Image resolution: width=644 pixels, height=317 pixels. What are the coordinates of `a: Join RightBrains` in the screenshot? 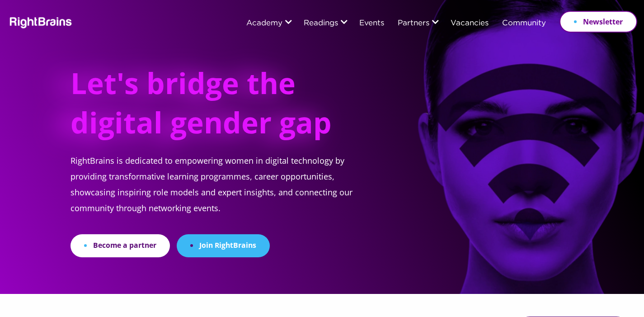 It's located at (223, 246).